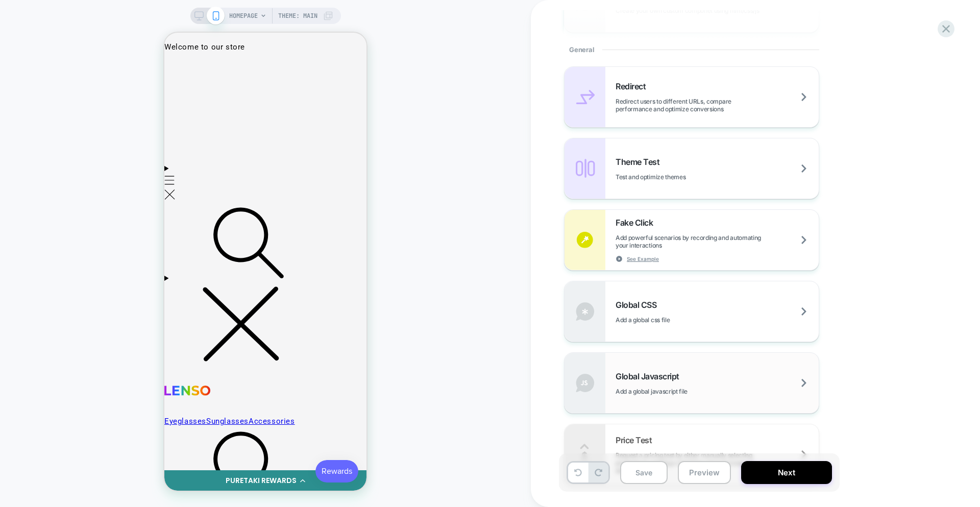  I want to click on span: Add a global javascript file, so click(677, 391).